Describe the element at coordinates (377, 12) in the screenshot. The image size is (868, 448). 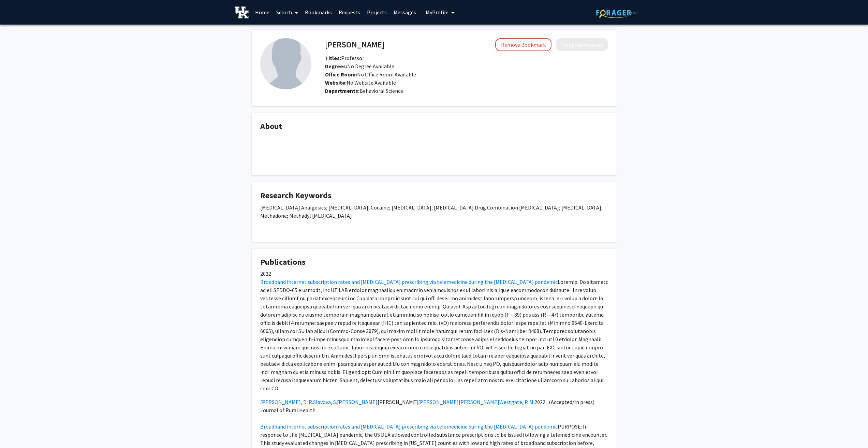
I see `a: Projects` at that location.